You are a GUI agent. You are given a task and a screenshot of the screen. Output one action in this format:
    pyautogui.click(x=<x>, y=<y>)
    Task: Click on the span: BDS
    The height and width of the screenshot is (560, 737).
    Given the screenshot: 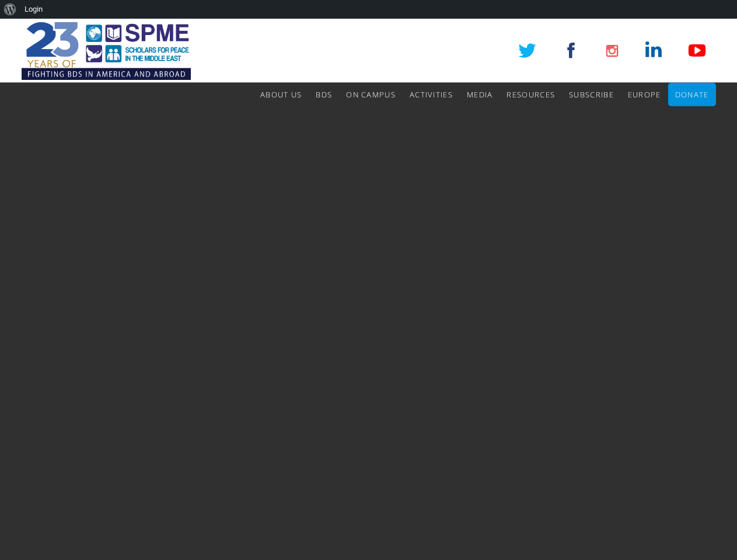 What is the action you would take?
    pyautogui.click(x=324, y=94)
    